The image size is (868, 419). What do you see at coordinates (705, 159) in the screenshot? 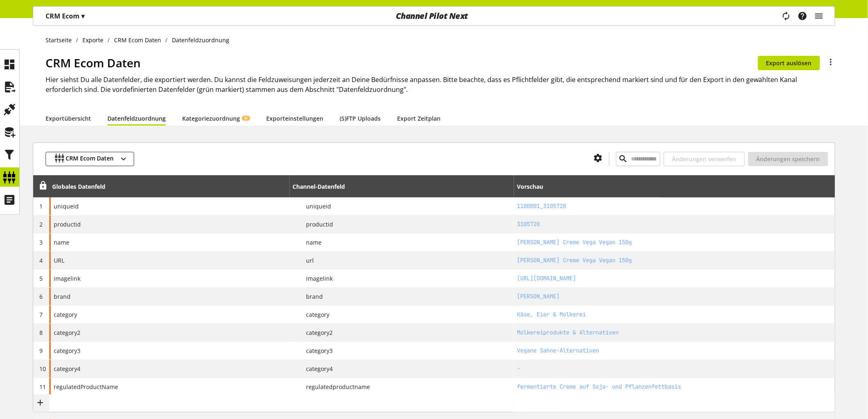
I see `button: Änderungen verwerfen` at bounding box center [705, 159].